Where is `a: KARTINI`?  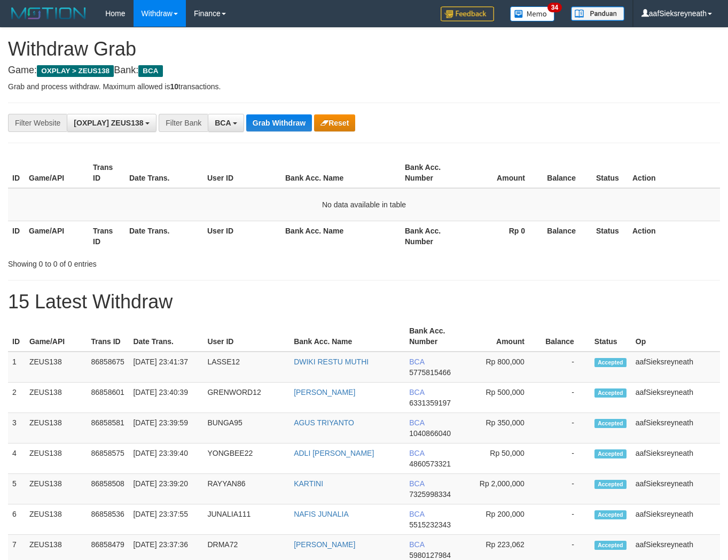
a: KARTINI is located at coordinates (308, 483).